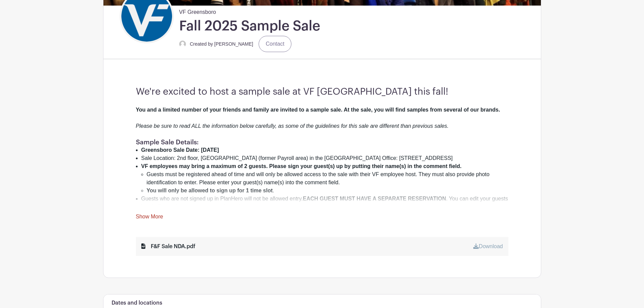 The height and width of the screenshot is (308, 644). Describe the element at coordinates (328, 179) in the screenshot. I see `li: Guests must be registered ahead of time and will only be allowed access to the sale with their VF...` at that location.